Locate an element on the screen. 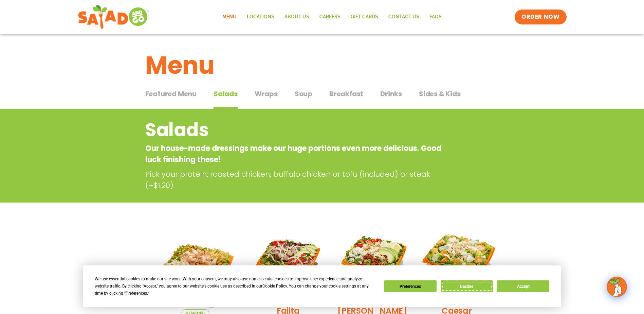  img: Product photo for Fajita Salad is located at coordinates (288, 263).